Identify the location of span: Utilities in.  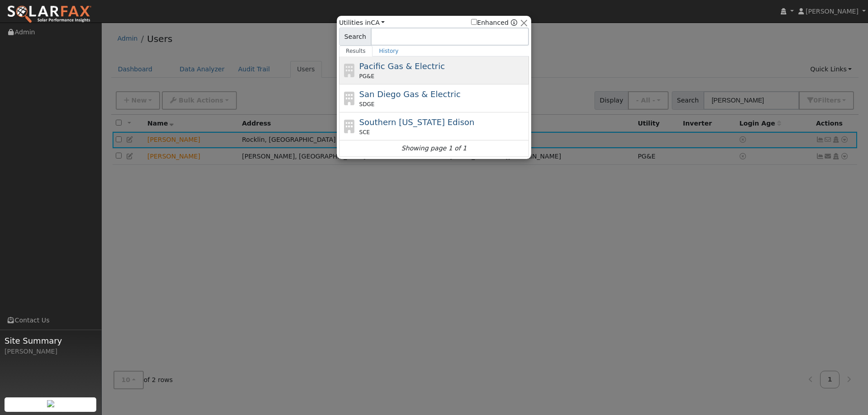
(361, 22).